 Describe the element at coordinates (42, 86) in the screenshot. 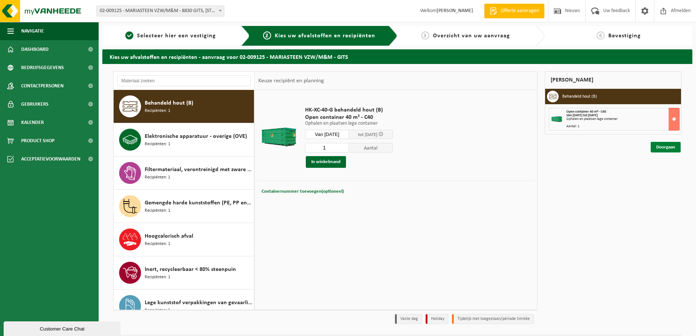

I see `span: Contactpersonen` at that location.